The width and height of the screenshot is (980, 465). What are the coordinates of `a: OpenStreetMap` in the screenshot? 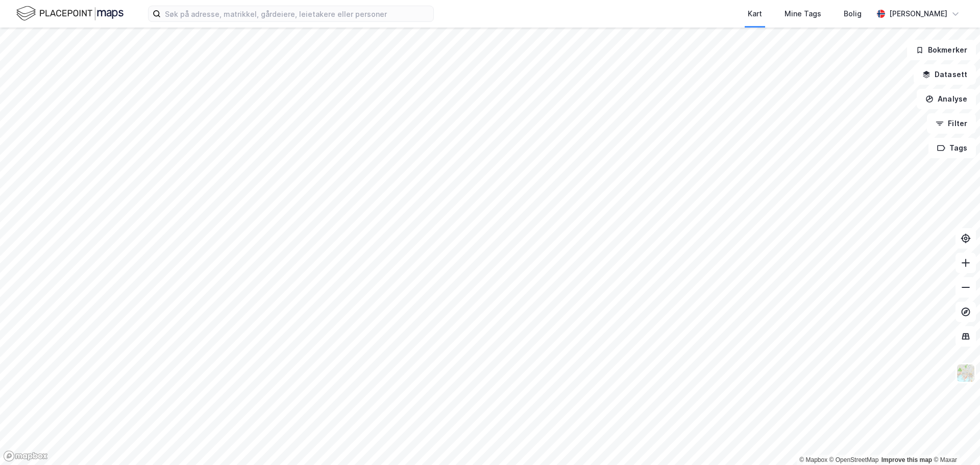 It's located at (854, 460).